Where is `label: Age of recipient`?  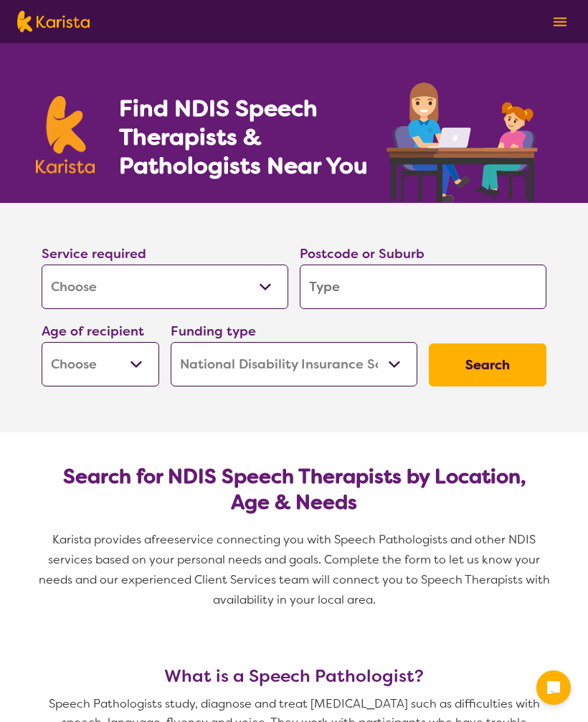 label: Age of recipient is located at coordinates (92, 331).